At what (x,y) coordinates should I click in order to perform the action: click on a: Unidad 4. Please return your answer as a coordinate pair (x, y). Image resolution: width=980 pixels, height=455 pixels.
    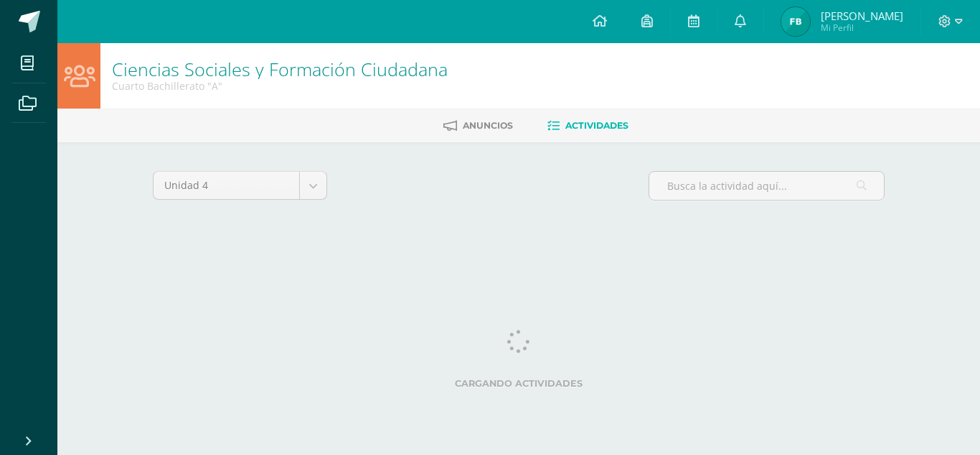
    Looking at the image, I should click on (239, 185).